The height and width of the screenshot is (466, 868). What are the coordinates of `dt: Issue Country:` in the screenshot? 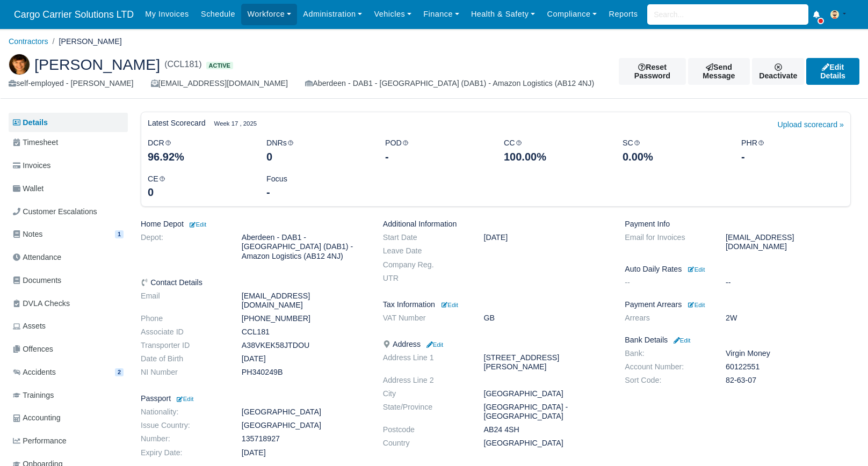 It's located at (183, 425).